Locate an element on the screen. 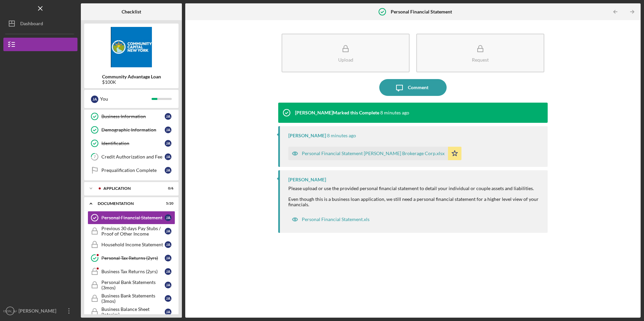 This screenshot has height=321, width=644. div: $100K is located at coordinates (131, 82).